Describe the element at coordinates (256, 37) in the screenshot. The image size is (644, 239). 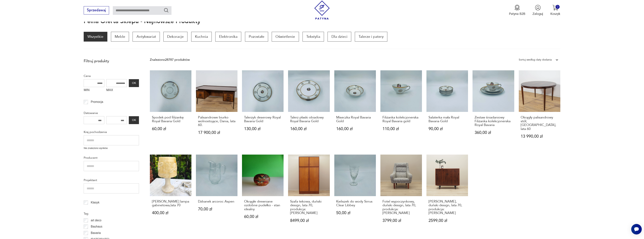
I see `p: Pozostałe` at that location.